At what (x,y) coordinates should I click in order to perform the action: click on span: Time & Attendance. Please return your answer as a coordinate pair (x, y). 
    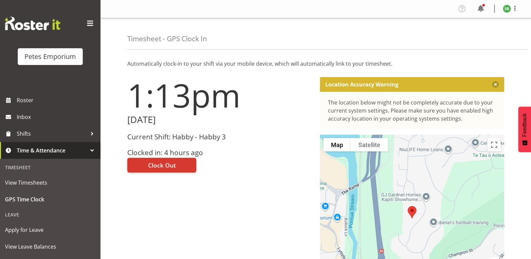
    Looking at the image, I should click on (52, 150).